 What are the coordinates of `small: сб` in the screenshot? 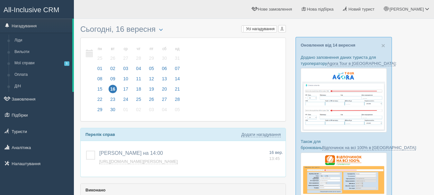 It's located at (165, 49).